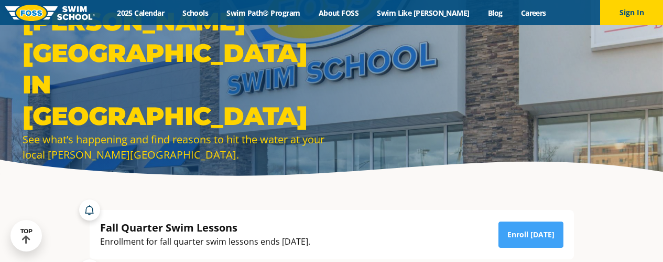 The height and width of the screenshot is (262, 663). Describe the element at coordinates (141, 13) in the screenshot. I see `a: 2025 Calendar` at that location.